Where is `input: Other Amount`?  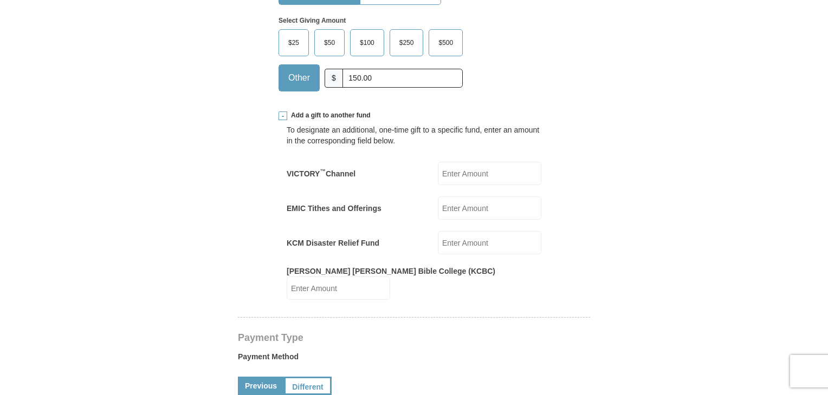
input: Other Amount is located at coordinates (402, 78).